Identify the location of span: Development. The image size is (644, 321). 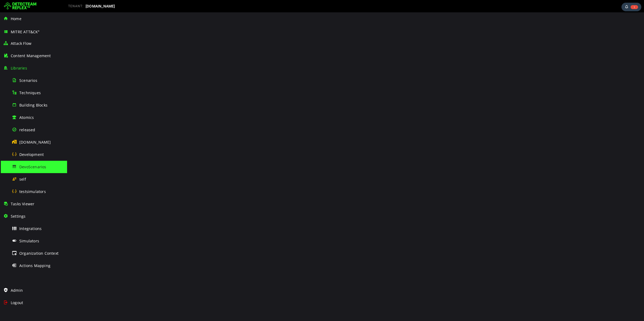
(31, 154).